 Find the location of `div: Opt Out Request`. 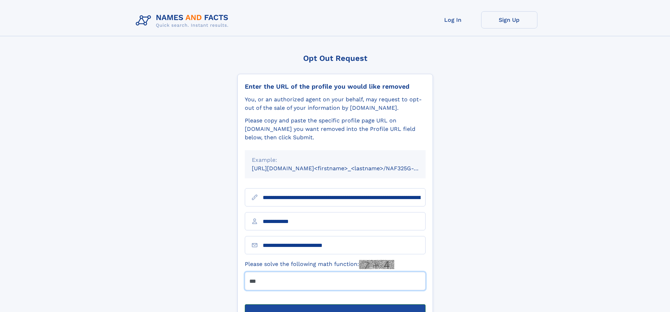

div: Opt Out Request is located at coordinates (335, 58).